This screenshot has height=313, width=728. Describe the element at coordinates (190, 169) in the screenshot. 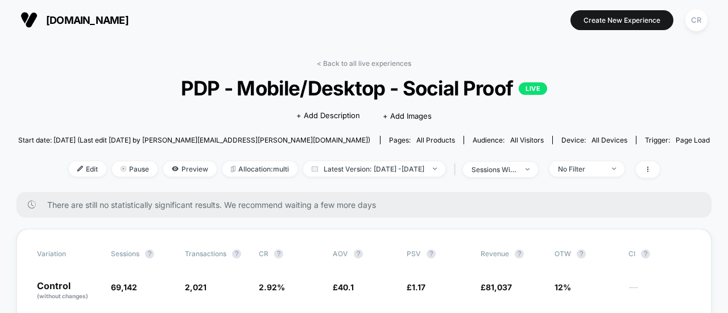

I see `span: Preview` at that location.